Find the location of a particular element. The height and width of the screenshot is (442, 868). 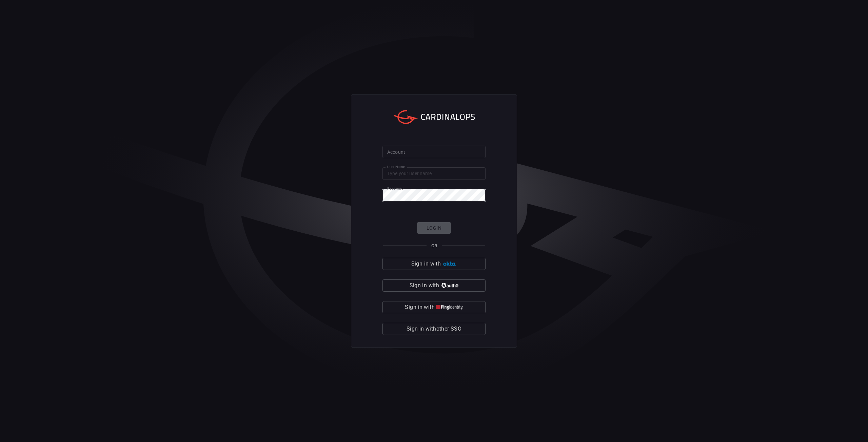

img: vP8Hhh4KuCH8AavWKdZY7RZgAAAAASUVORK5CYII= is located at coordinates (450, 285).